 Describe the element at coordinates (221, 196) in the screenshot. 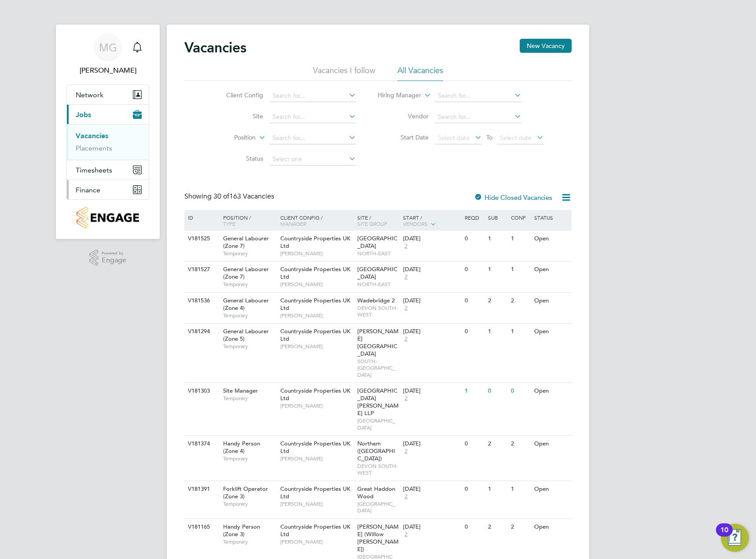

I see `span: 30 of` at that location.